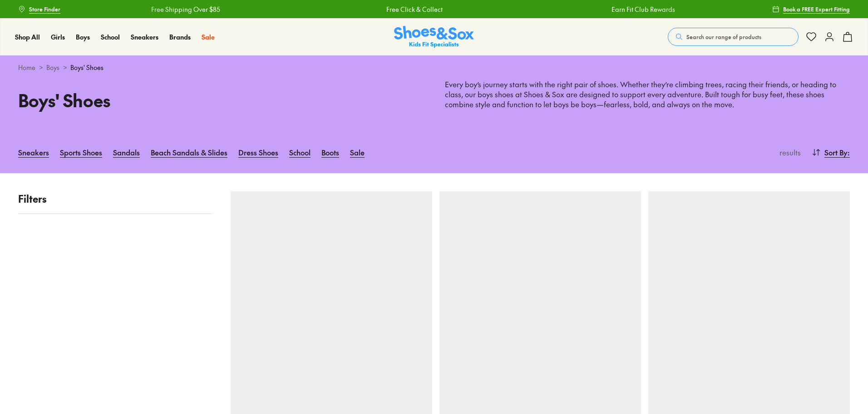  I want to click on span: School, so click(111, 37).